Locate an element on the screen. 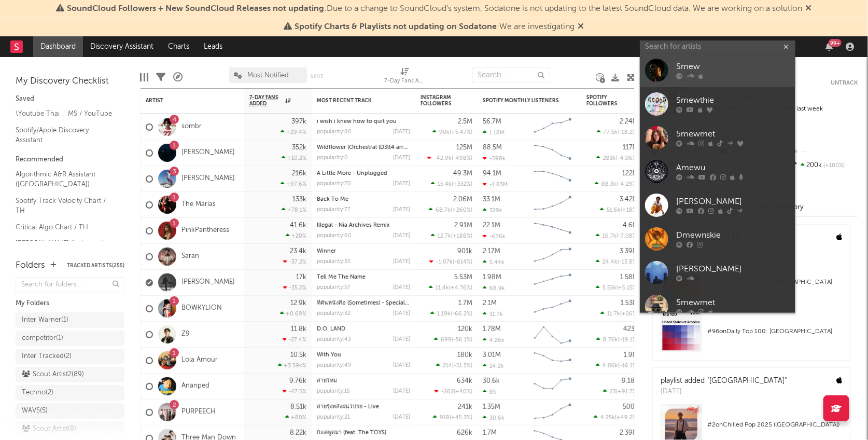  a: Scout Artist2(89) is located at coordinates (70, 375).